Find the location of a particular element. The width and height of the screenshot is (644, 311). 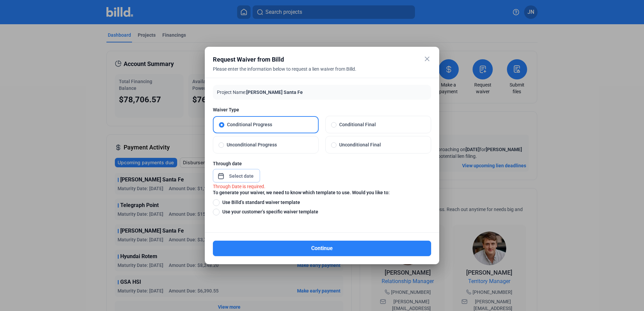

div: Request Waiver from Billd is located at coordinates (313, 60).